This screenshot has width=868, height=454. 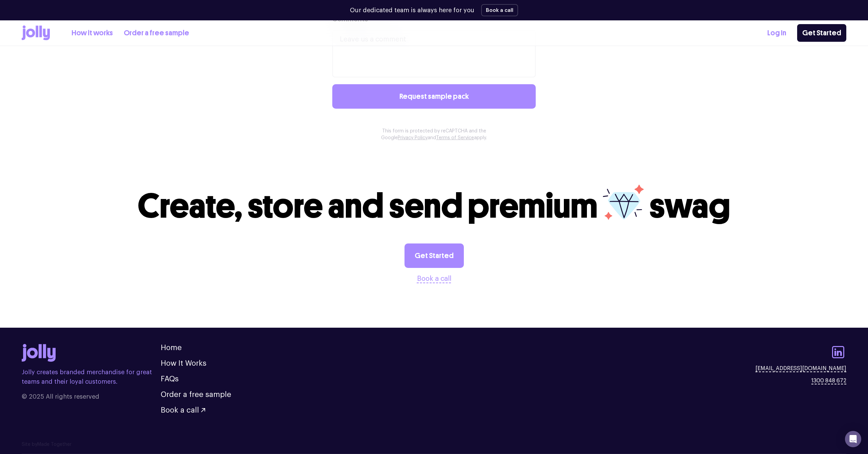 I want to click on a: How it works, so click(x=92, y=33).